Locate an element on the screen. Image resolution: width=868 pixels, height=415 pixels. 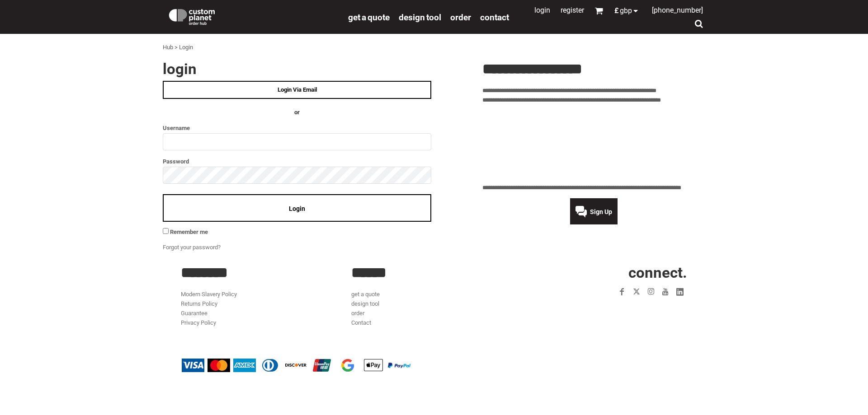
span: design tool is located at coordinates (420, 17).